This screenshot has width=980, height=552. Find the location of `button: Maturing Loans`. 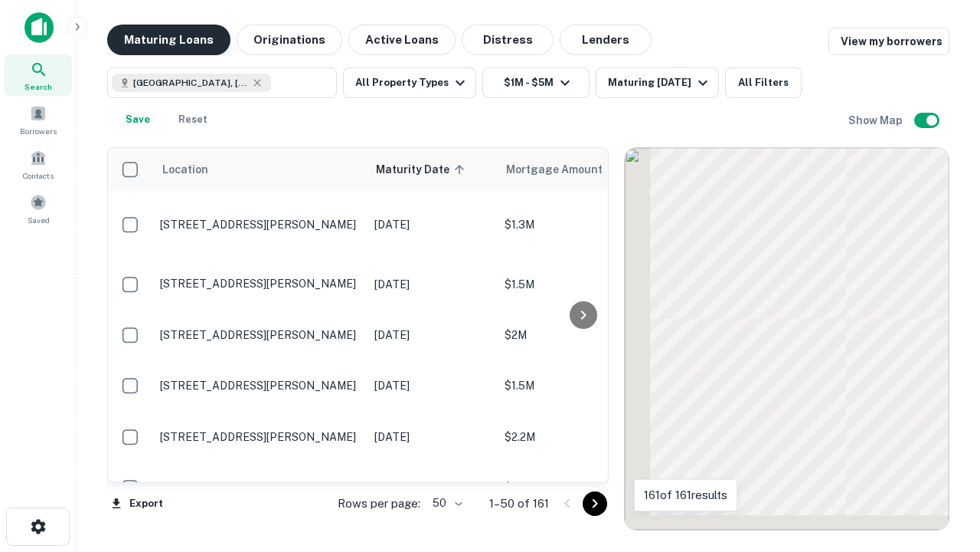

button: Maturing Loans is located at coordinates (169, 40).